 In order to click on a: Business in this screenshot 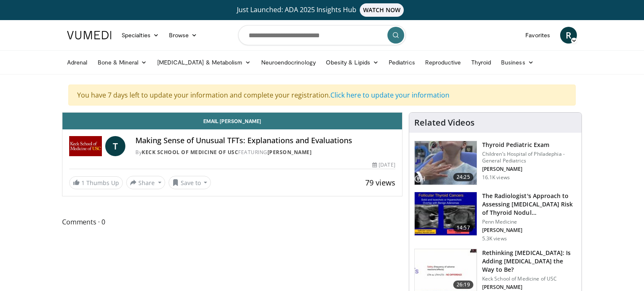, I will do `click(517, 62)`.